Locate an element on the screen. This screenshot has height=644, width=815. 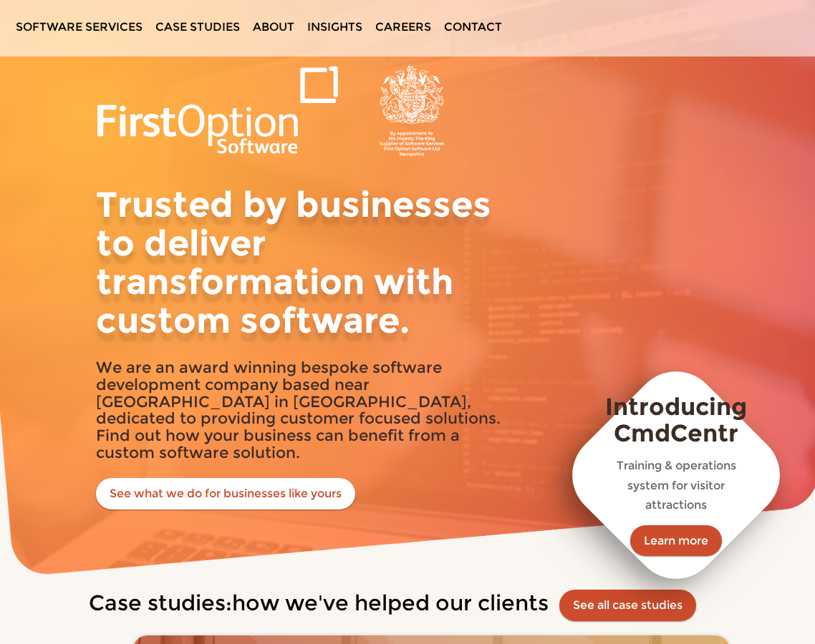
h1: Trusted by businesses to deliver transformation with custom software. is located at coordinates (300, 263).